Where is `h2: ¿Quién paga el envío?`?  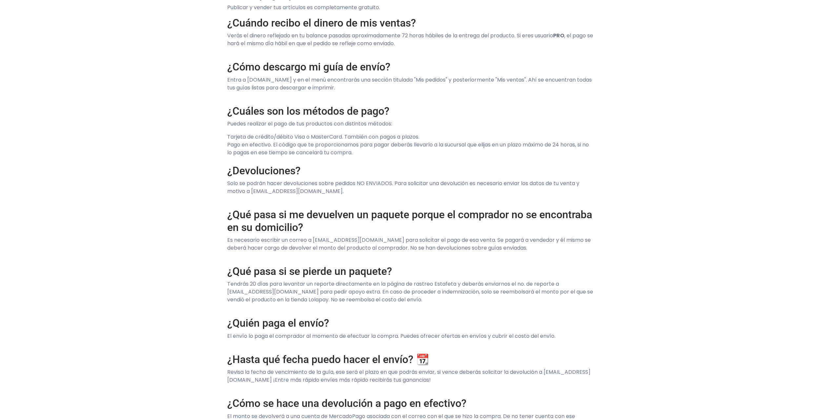
h2: ¿Quién paga el envío? is located at coordinates (410, 323).